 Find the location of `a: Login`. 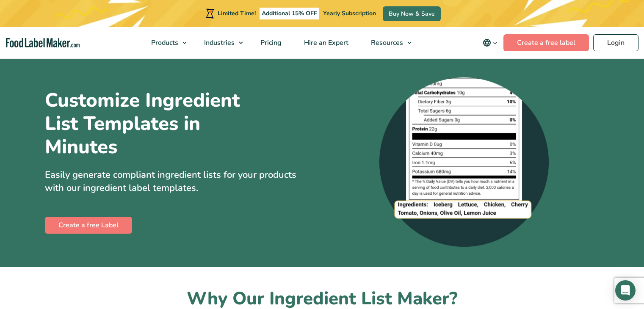

a: Login is located at coordinates (616, 43).